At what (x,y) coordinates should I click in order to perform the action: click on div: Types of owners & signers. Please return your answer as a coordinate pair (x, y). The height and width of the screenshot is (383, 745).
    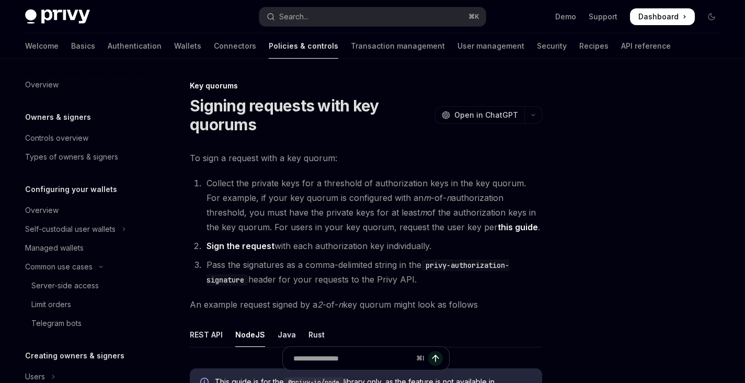
    Looking at the image, I should click on (72, 157).